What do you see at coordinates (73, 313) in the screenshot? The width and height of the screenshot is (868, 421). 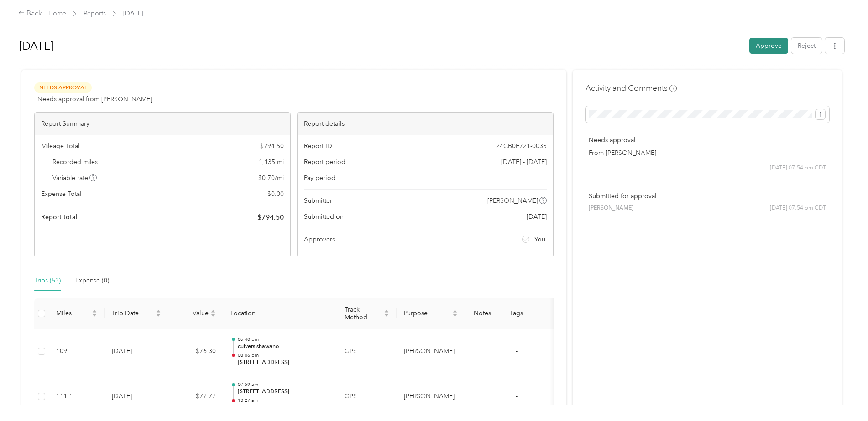 I see `span: Miles` at bounding box center [73, 313].